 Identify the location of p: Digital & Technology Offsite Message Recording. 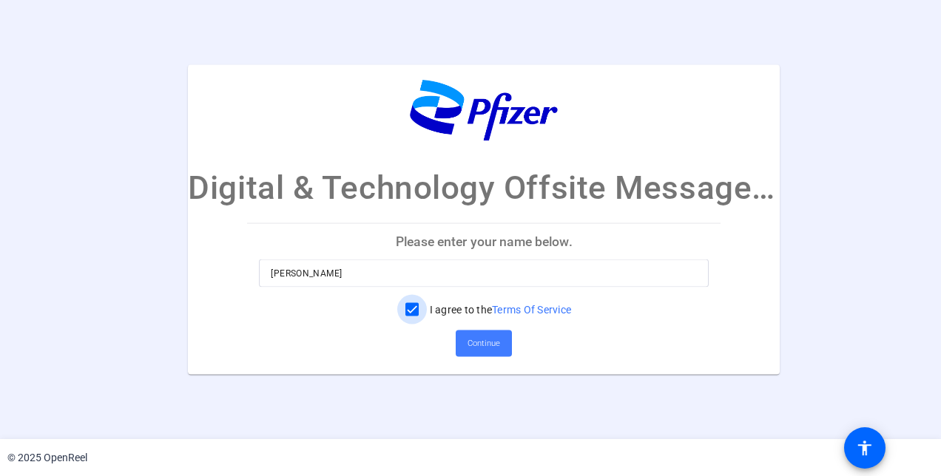
(484, 187).